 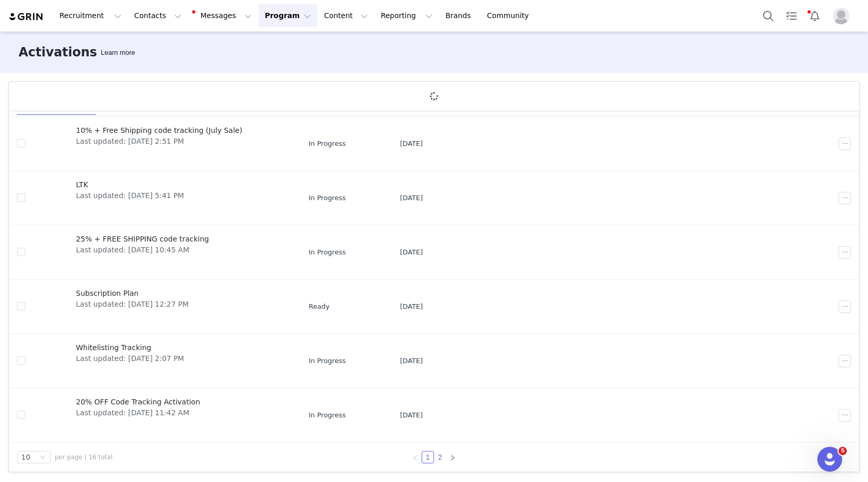 What do you see at coordinates (288, 15) in the screenshot?
I see `button: Program` at bounding box center [288, 15].